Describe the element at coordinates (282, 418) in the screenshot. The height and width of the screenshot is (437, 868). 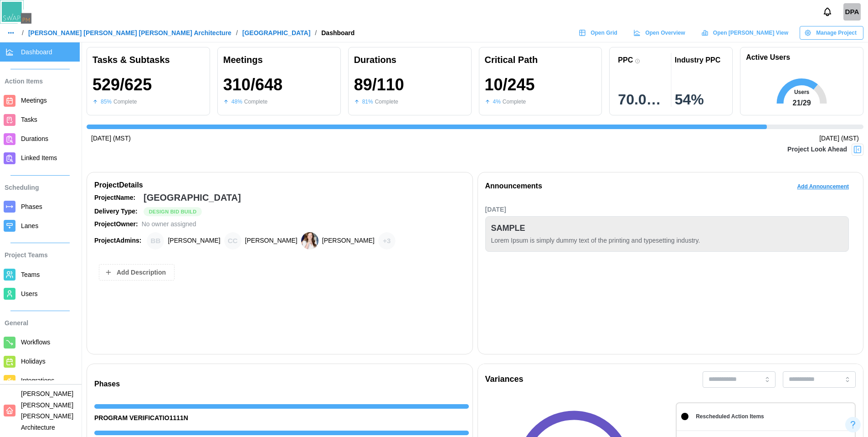
I see `div: PROGRAM VERIFICATIO1111N` at that location.